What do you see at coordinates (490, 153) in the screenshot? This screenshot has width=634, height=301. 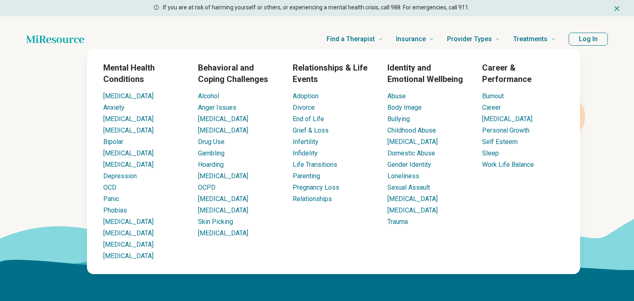 I see `a: Sleep` at bounding box center [490, 153].